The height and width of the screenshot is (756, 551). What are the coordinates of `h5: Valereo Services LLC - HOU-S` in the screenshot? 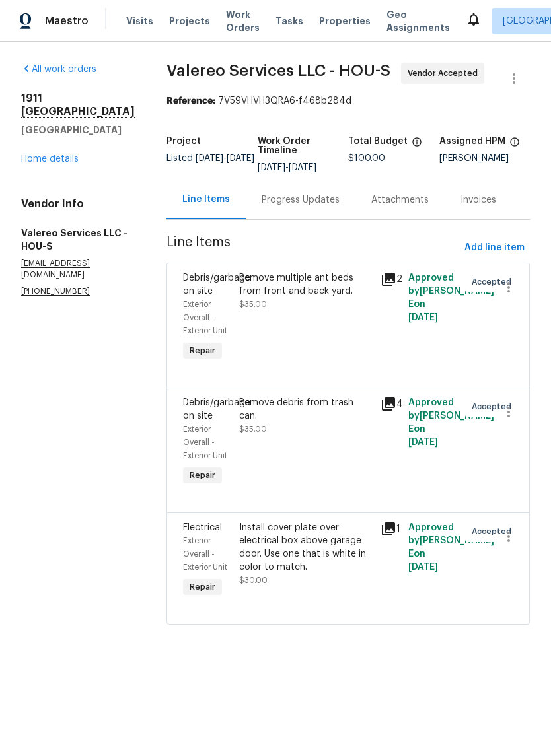 It's located at (78, 239).